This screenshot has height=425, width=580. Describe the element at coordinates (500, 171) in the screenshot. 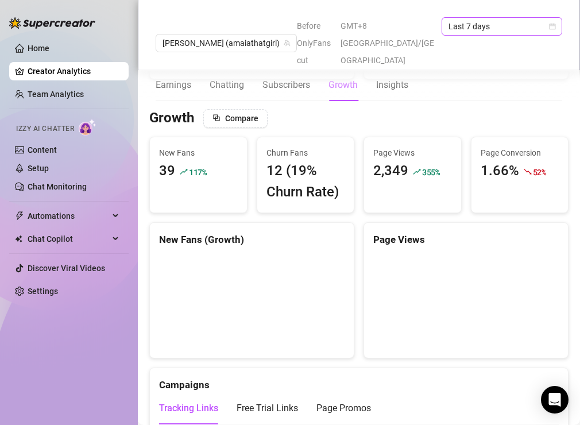

I see `div: 1.66%` at that location.